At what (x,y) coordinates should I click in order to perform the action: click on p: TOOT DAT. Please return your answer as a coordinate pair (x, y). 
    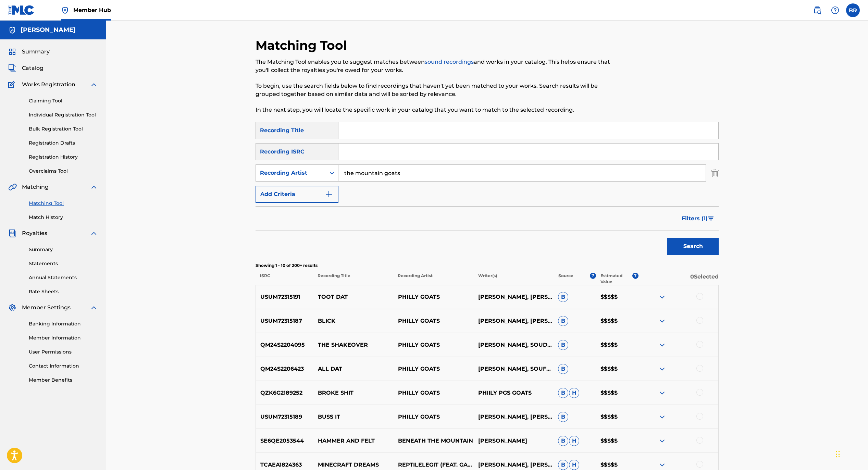
    Looking at the image, I should click on (354, 297).